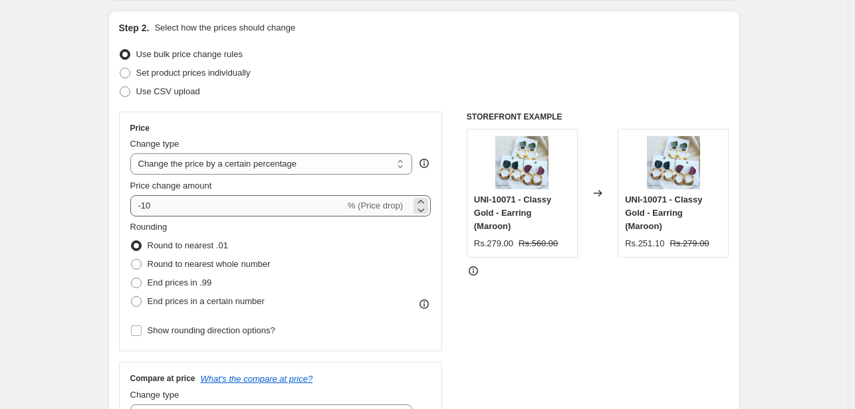 The width and height of the screenshot is (855, 409). Describe the element at coordinates (644, 244) in the screenshot. I see `div: Rs.251.10` at that location.